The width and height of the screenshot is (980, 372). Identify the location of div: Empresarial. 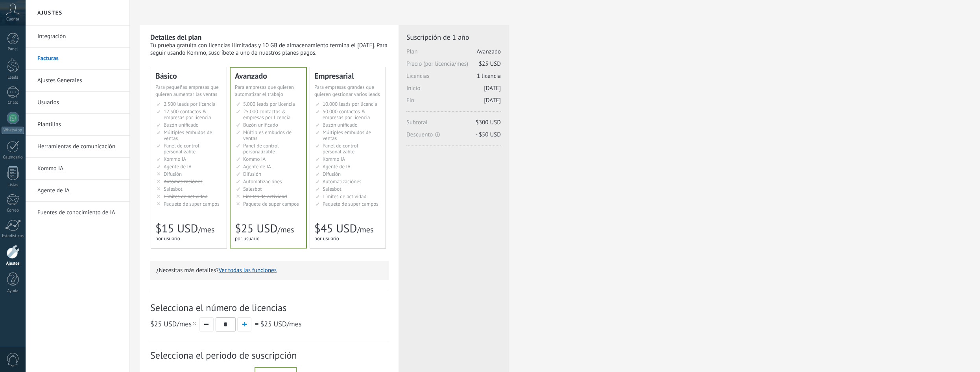
(348, 76).